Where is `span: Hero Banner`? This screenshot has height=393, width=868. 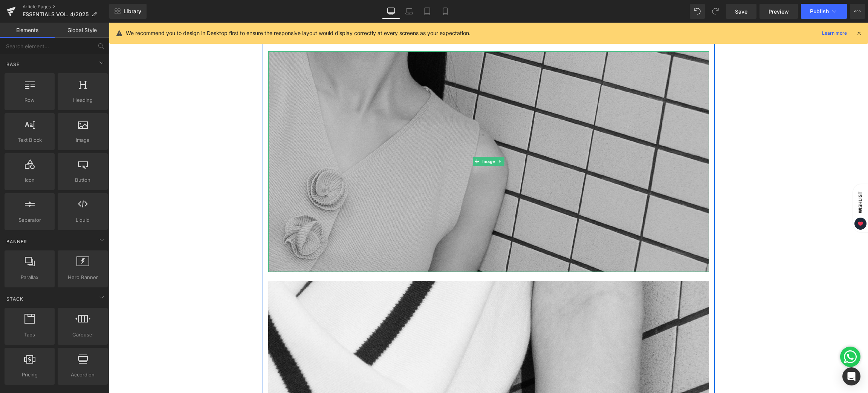 span: Hero Banner is located at coordinates (83, 277).